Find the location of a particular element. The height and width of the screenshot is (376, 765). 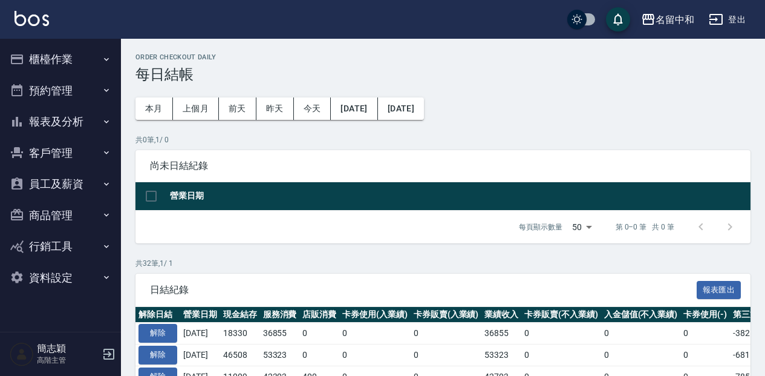

button: 本月 is located at coordinates (154, 108).